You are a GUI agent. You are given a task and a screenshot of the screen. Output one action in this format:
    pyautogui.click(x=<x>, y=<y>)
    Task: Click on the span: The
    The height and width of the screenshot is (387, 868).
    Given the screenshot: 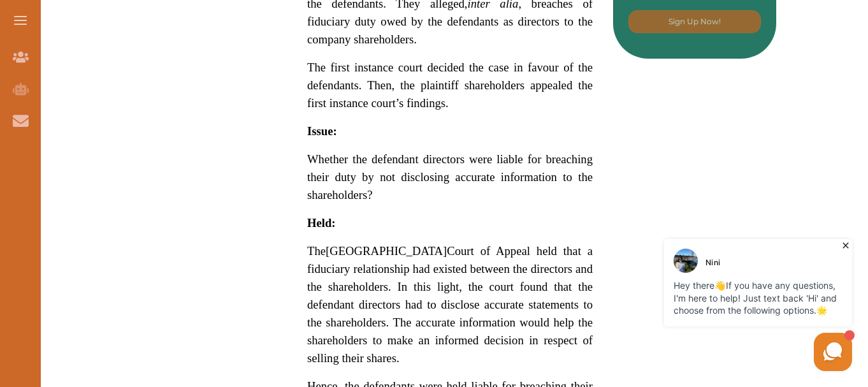 What is the action you would take?
    pyautogui.click(x=316, y=251)
    